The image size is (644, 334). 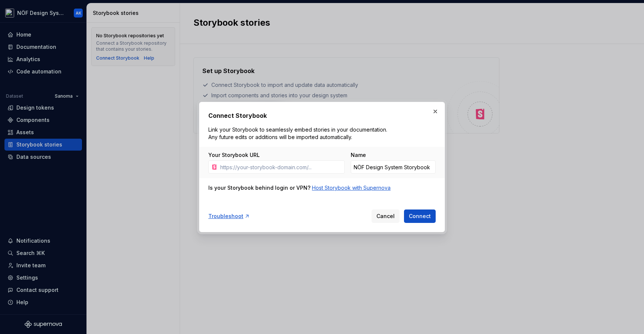 What do you see at coordinates (351, 188) in the screenshot?
I see `div: Host Storybook with Supernova` at bounding box center [351, 188].